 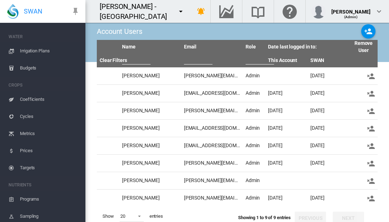 I want to click on div: Account Users, so click(x=120, y=31).